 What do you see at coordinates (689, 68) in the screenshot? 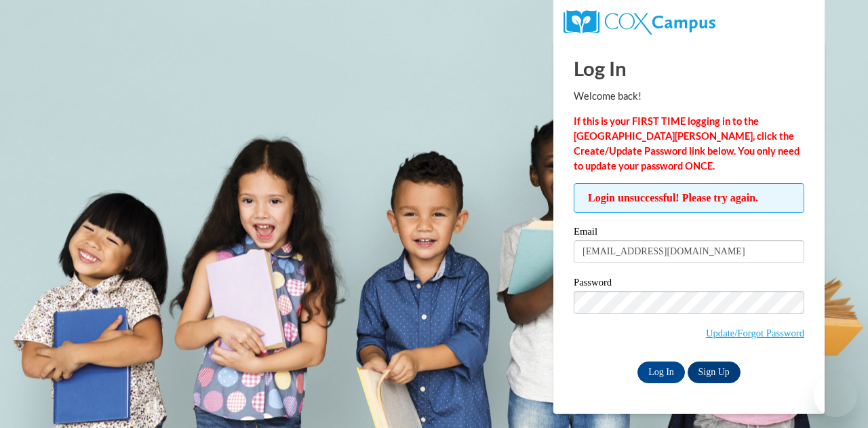
I see `h1: Log In` at bounding box center [689, 68].